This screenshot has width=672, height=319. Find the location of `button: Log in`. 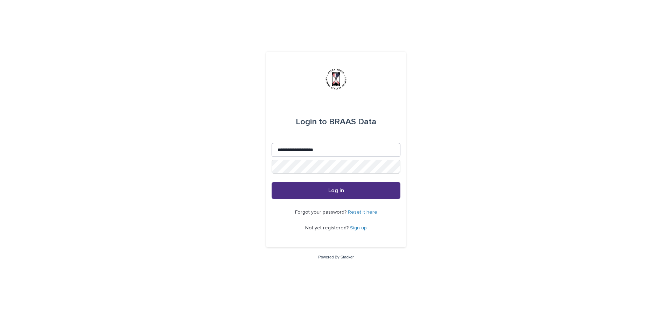

button: Log in is located at coordinates (336, 190).